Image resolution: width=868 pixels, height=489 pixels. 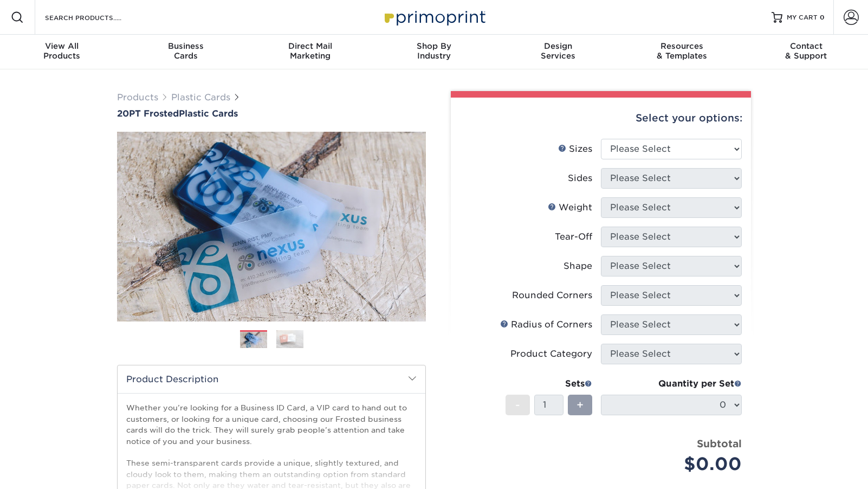 What do you see at coordinates (434, 46) in the screenshot?
I see `span: Shop By` at bounding box center [434, 46].